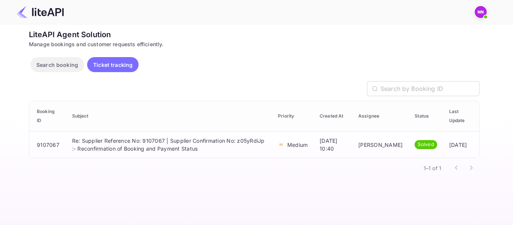 This screenshot has width=513, height=225. Describe the element at coordinates (430, 89) in the screenshot. I see `input: Search by Booking ID` at that location.